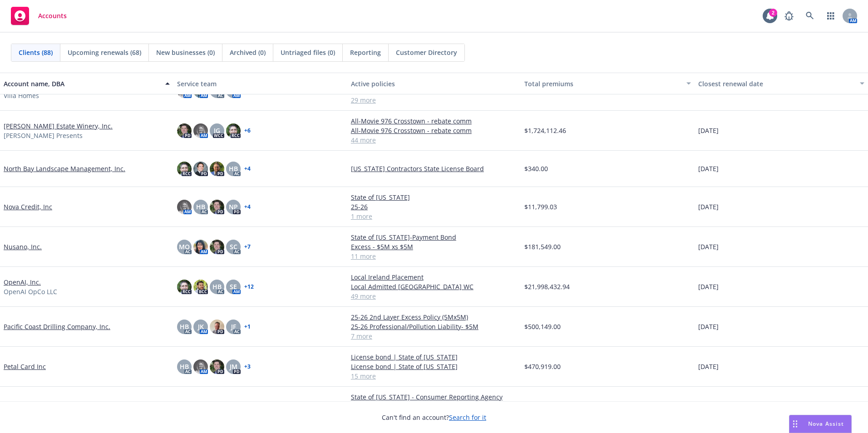  Describe the element at coordinates (789, 16) in the screenshot. I see `a: Report a Bug` at that location.